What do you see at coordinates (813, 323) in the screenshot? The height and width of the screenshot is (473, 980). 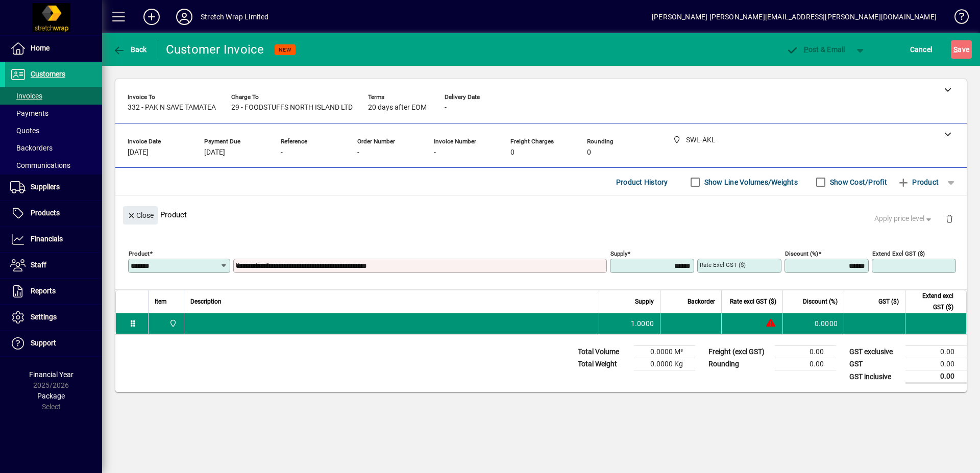 I see `td: 0.0000` at bounding box center [813, 323].